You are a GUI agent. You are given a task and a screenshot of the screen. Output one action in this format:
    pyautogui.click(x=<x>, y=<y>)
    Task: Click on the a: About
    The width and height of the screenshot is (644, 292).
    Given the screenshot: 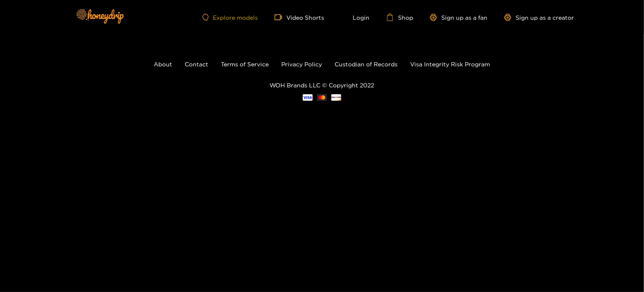 What is the action you would take?
    pyautogui.click(x=163, y=64)
    